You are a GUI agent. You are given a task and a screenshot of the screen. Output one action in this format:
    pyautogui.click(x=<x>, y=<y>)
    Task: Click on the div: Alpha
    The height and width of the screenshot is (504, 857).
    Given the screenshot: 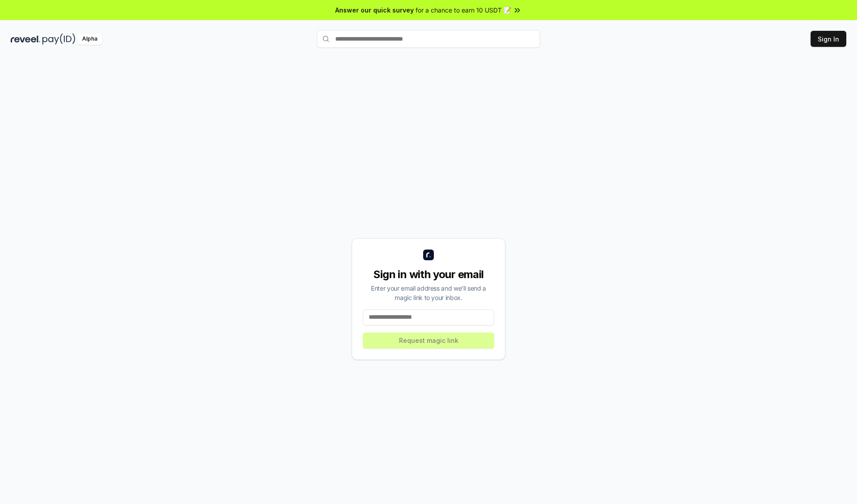 What is the action you would take?
    pyautogui.click(x=90, y=39)
    